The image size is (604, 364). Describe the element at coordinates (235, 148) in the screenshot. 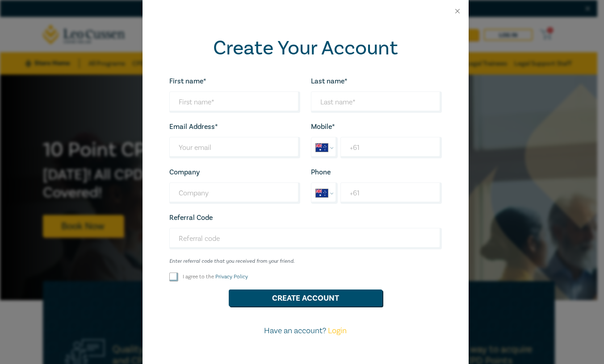

I see `input: Your email` at that location.